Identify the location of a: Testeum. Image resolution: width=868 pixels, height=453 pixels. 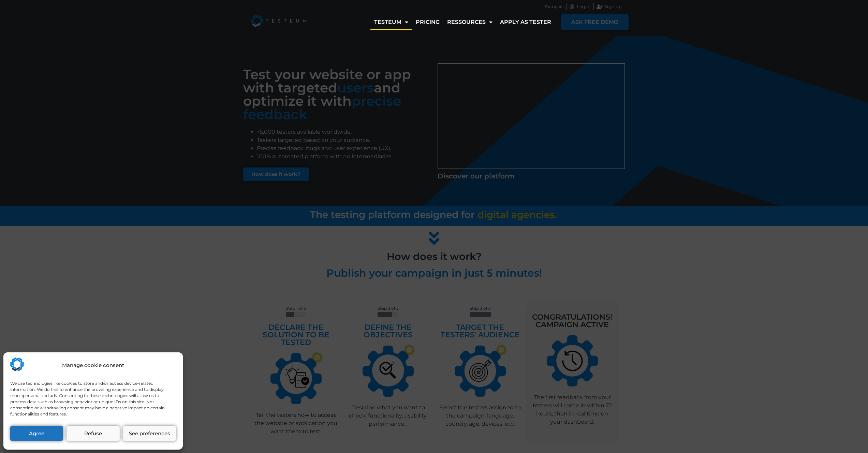
(391, 22).